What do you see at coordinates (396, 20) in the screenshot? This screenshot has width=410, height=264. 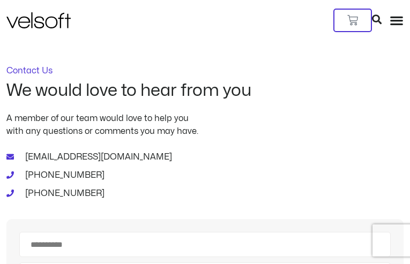 I see `div: Menu Toggle` at bounding box center [396, 20].